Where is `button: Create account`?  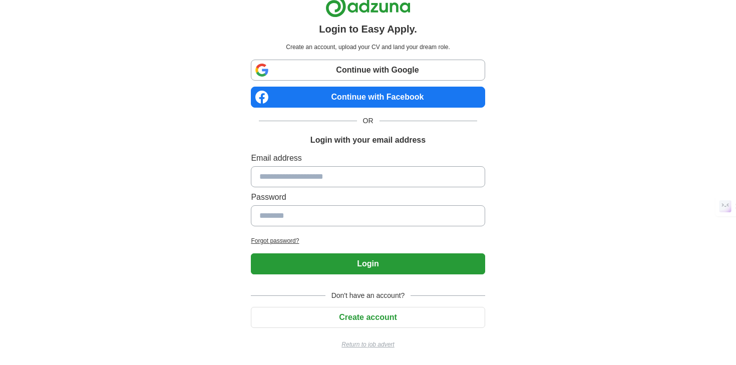
button: Create account is located at coordinates (367, 317).